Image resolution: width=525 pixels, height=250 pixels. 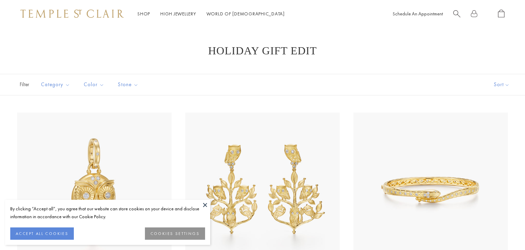 What do you see at coordinates (128, 84) in the screenshot?
I see `button: Stone` at bounding box center [128, 84].